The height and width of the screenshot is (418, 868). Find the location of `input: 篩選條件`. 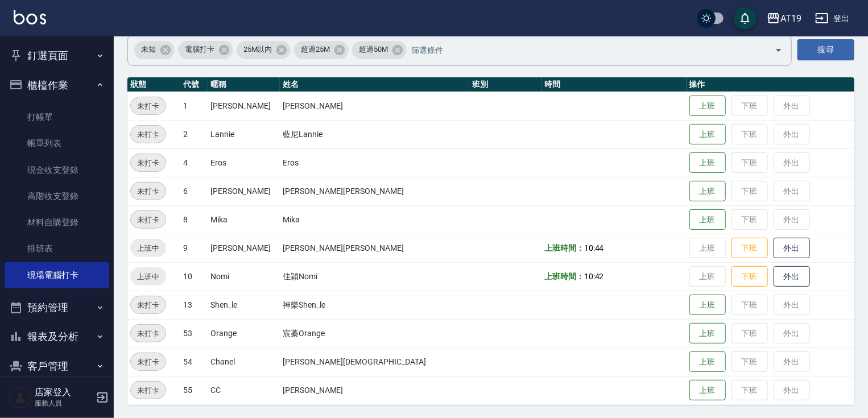

input: 篩選條件 is located at coordinates (581, 50).